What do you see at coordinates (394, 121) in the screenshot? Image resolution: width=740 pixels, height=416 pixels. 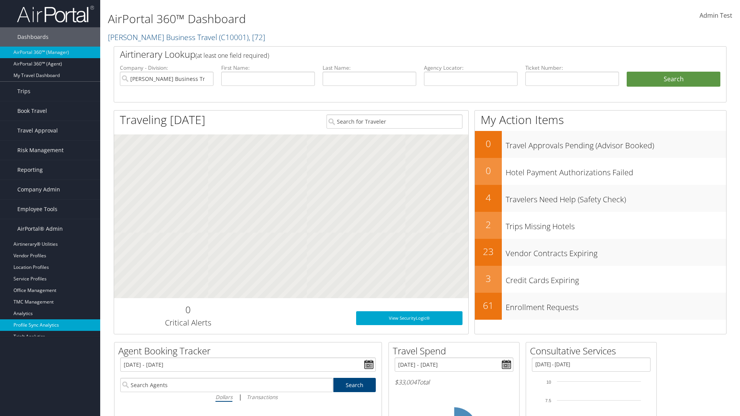 I see `input: Search for Traveler` at bounding box center [394, 121].